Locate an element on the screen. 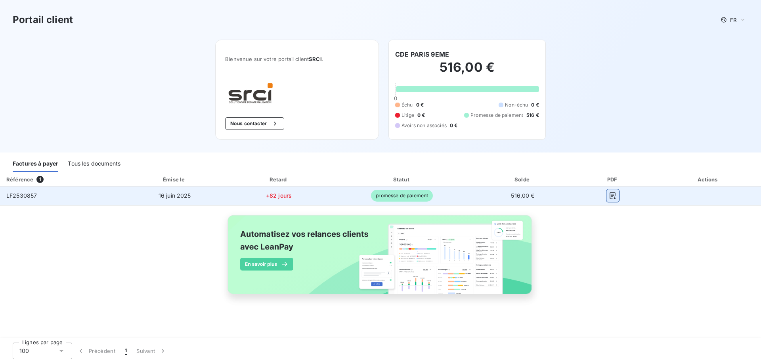 The width and height of the screenshot is (761, 364). span: 516 € is located at coordinates (533, 115).